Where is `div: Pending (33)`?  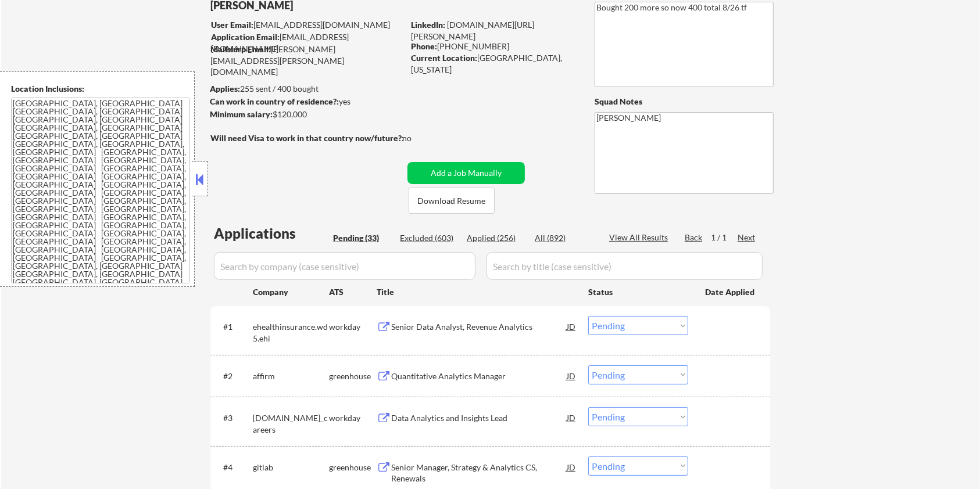 div: Pending (33) is located at coordinates (362, 238).